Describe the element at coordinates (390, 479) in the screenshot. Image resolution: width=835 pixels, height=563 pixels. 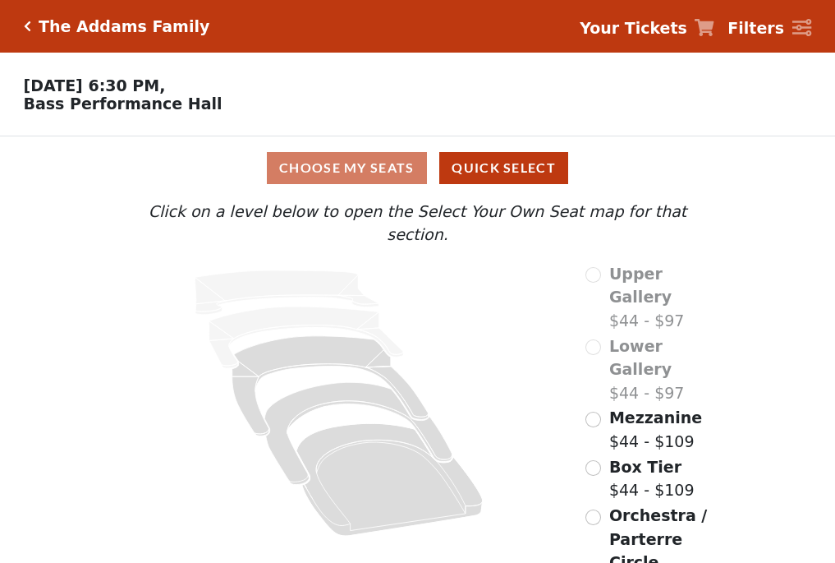
I see `path: Orchestra / Parterre Circle - Seats Available: 157` at that location.